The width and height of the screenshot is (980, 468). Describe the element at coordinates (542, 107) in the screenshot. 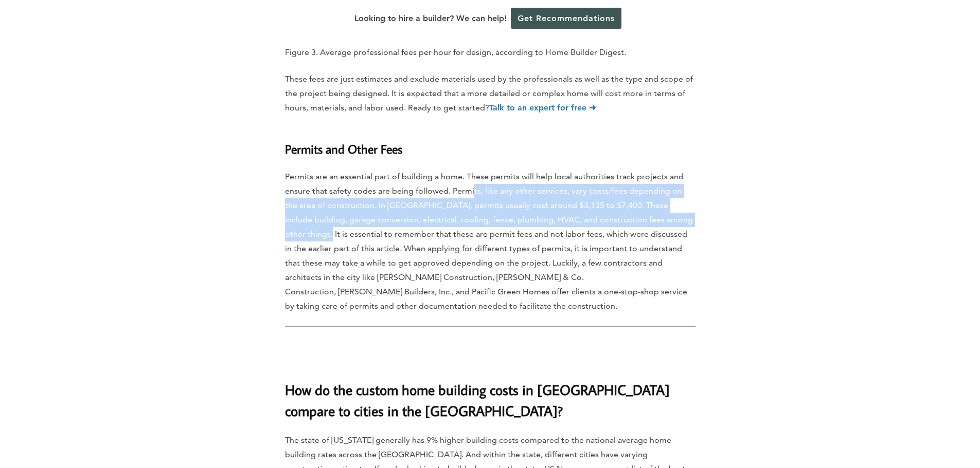

I see `strong: Talk to an expert for free ➜` at that location.